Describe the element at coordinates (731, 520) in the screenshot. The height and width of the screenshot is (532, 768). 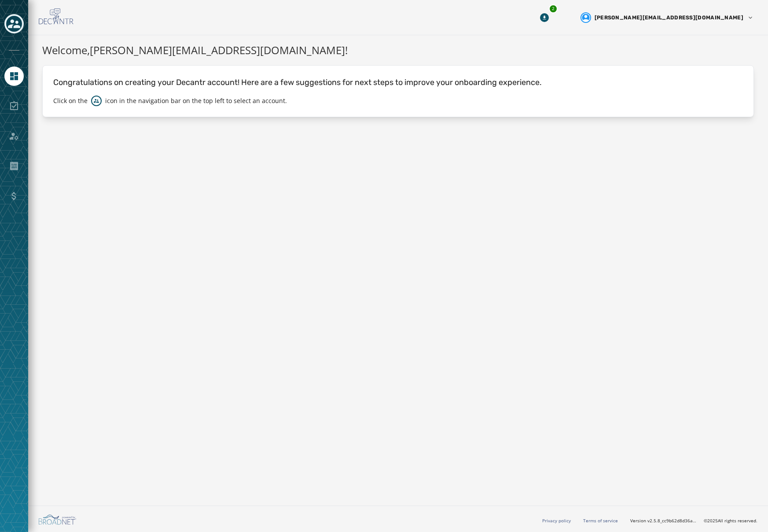
I see `span: © 2025 All rights reserved.` at that location.